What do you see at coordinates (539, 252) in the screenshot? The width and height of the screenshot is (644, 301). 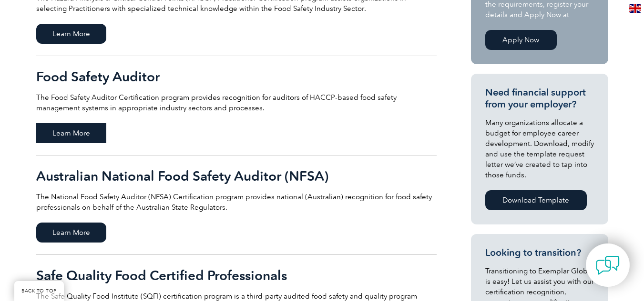 I see `h3: Looking to transition?` at bounding box center [539, 252].